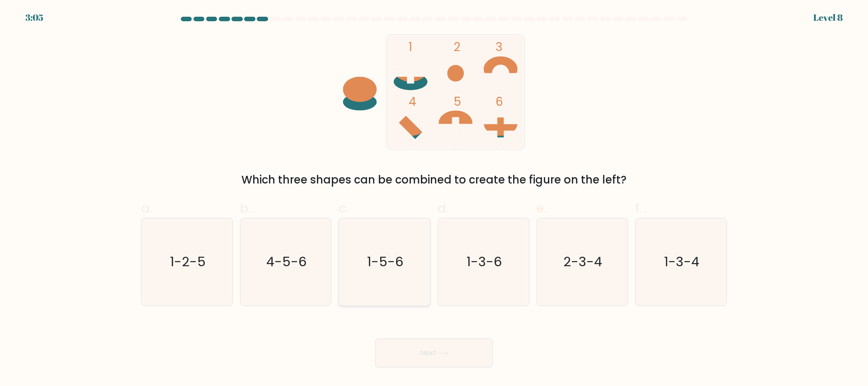  Describe the element at coordinates (146, 208) in the screenshot. I see `span: a.` at that location.